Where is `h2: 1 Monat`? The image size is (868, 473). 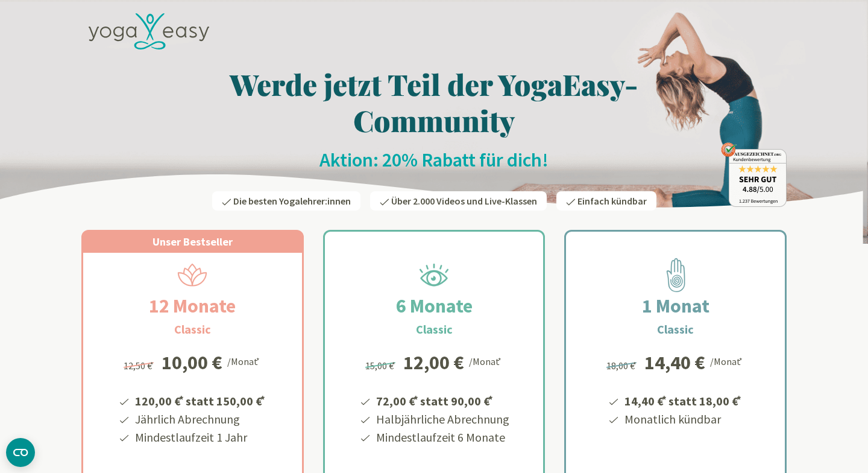 h2: 1 Monat is located at coordinates (676, 306).